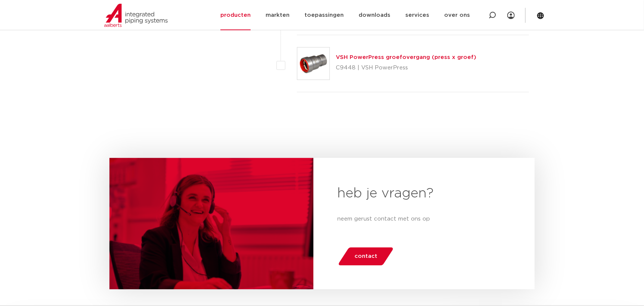 The width and height of the screenshot is (644, 306). Describe the element at coordinates (406, 68) in the screenshot. I see `p: C9448 | VSH PowerPress` at that location.